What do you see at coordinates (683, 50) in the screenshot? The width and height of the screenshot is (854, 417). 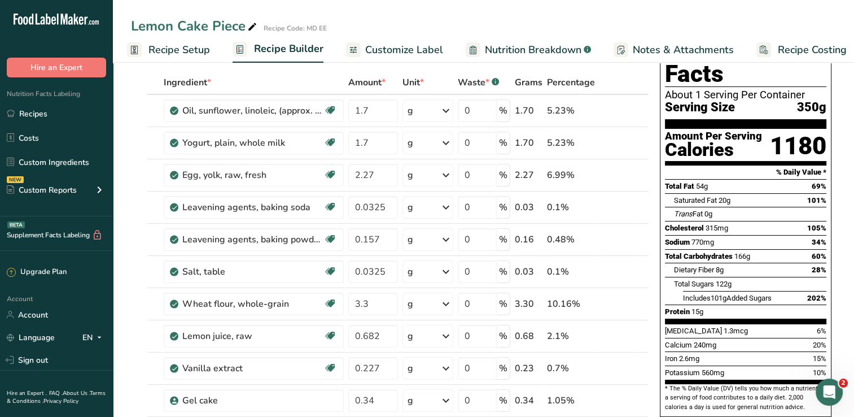 I see `span: Notes & Attachments` at bounding box center [683, 50].